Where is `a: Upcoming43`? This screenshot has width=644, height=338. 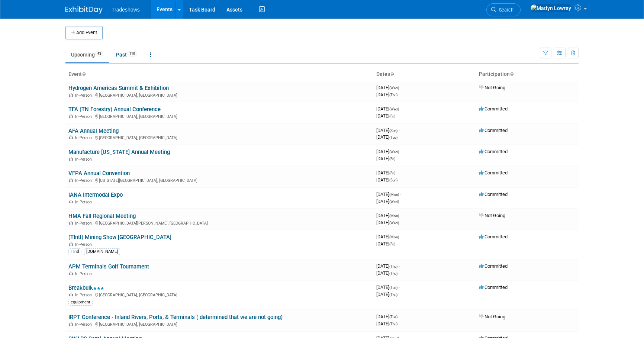
a: Upcoming43 is located at coordinates (87, 55).